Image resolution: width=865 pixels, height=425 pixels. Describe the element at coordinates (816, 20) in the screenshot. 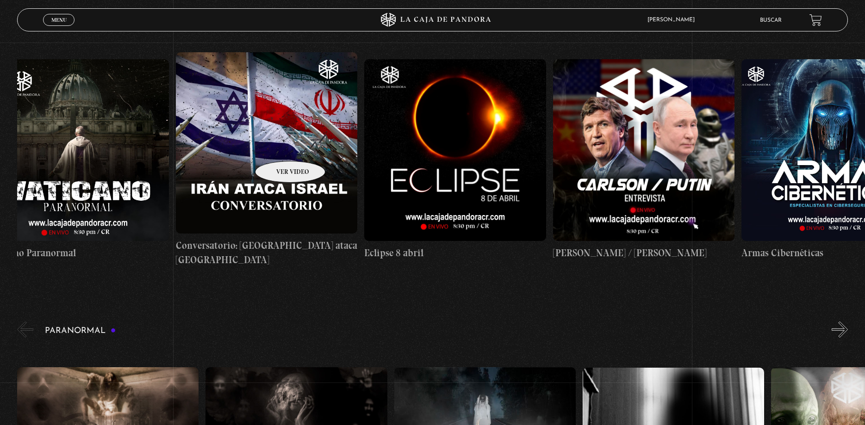

I see `a: View your shopping cart` at that location.